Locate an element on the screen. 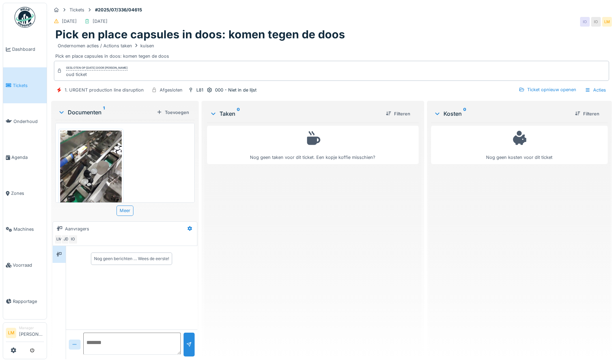 The width and height of the screenshot is (616, 362). a: Rapportage is located at coordinates (25, 302).